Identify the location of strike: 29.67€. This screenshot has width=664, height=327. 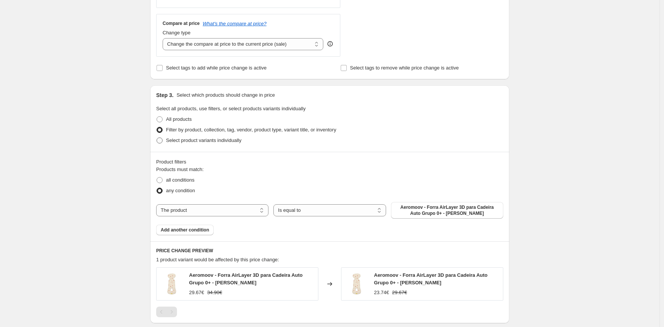
(400, 293).